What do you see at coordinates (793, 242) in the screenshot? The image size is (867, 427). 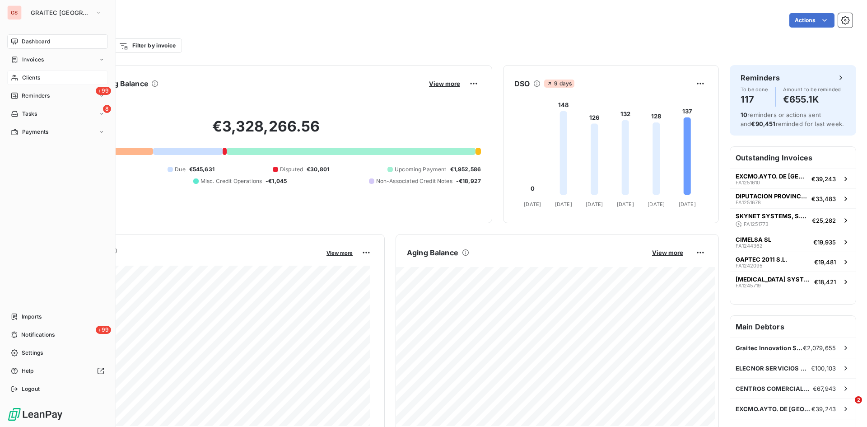 I see `button: CIMELSA SLFA1244362€19,935` at bounding box center [793, 242].